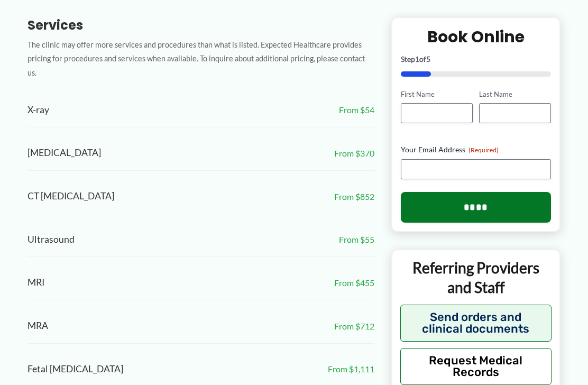 Image resolution: width=588 pixels, height=385 pixels. What do you see at coordinates (476, 324) in the screenshot?
I see `button: Send orders and clinical documents` at bounding box center [476, 324].